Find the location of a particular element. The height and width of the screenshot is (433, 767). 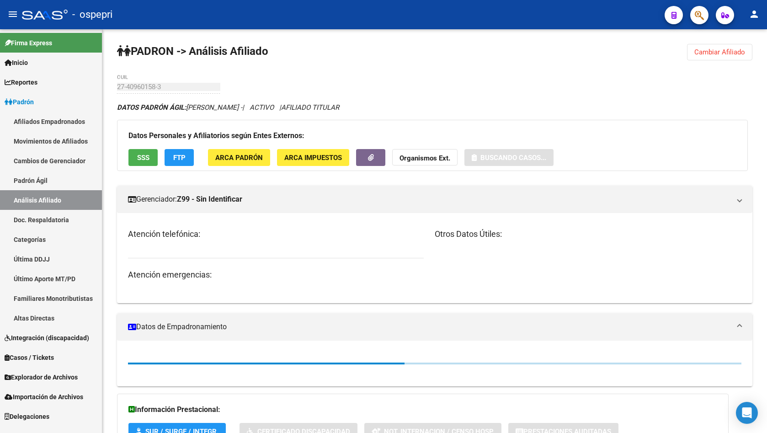

h3: Atención emergencias: is located at coordinates (276, 275).